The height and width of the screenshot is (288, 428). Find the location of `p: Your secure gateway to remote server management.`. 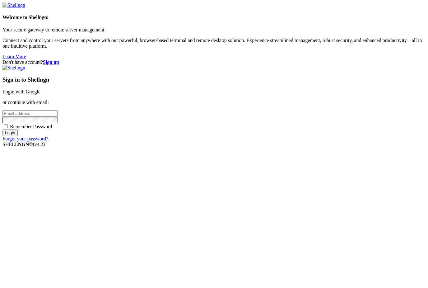

p: Your secure gateway to remote server management. is located at coordinates (214, 30).